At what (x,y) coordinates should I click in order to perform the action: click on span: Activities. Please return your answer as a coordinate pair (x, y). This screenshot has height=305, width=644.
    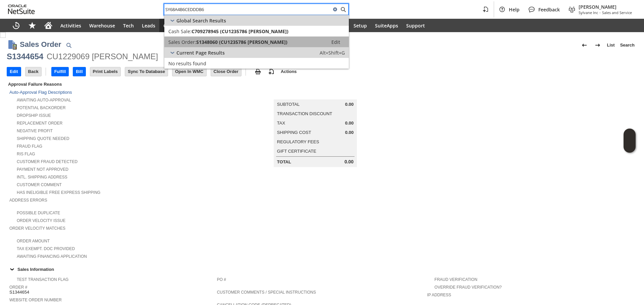
    Looking at the image, I should click on (71, 25).